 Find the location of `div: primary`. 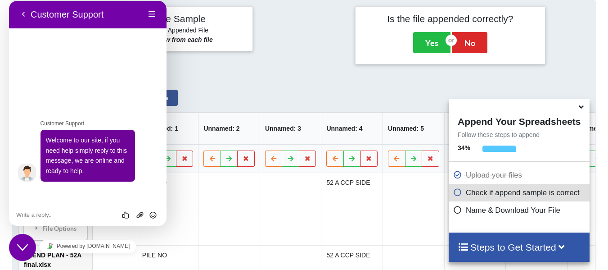

div: primary is located at coordinates (72, 13).